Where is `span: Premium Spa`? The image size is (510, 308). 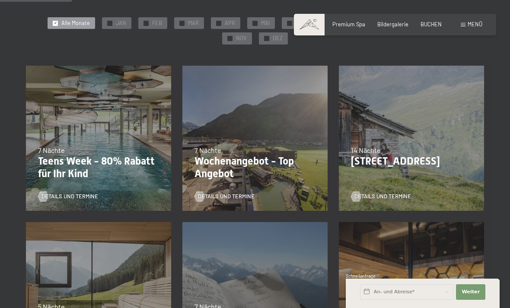
span: Premium Spa is located at coordinates (349, 24).